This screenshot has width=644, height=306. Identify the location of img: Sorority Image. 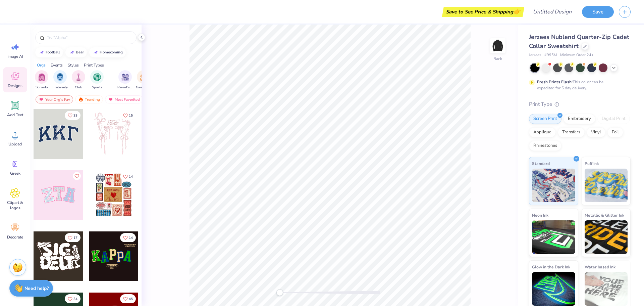
(42, 77).